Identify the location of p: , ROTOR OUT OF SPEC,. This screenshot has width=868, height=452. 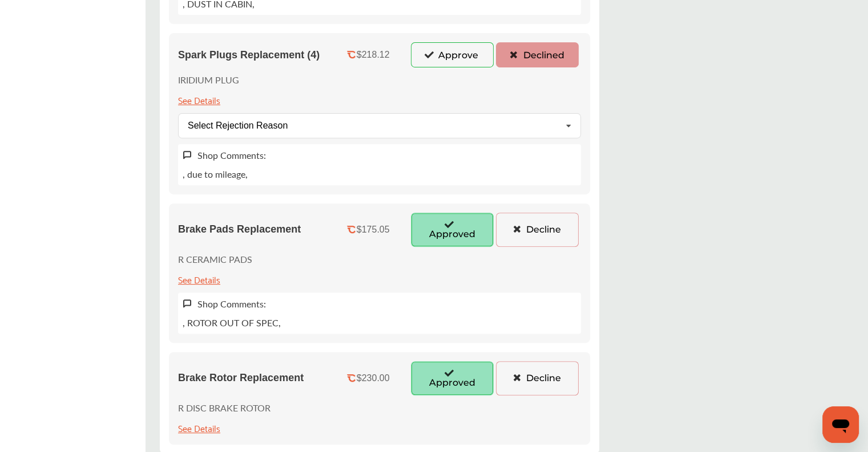
(232, 322).